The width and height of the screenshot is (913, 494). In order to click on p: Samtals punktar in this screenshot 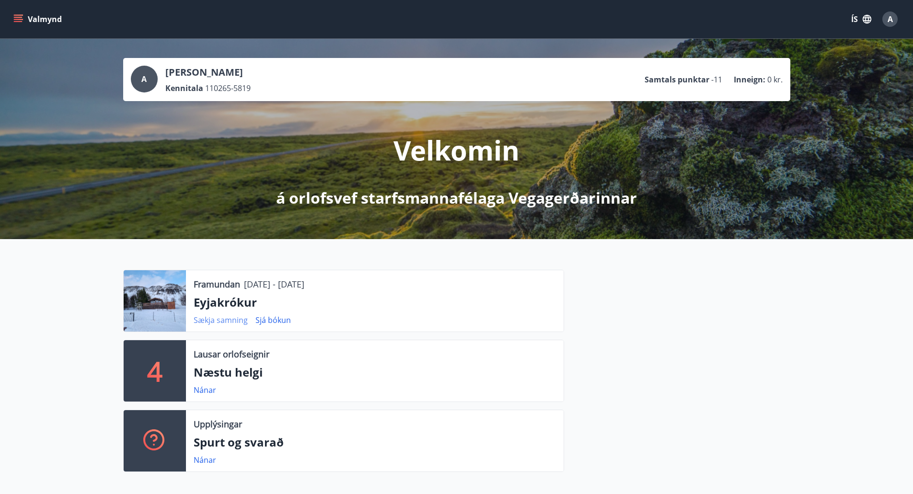, I will do `click(677, 80)`.